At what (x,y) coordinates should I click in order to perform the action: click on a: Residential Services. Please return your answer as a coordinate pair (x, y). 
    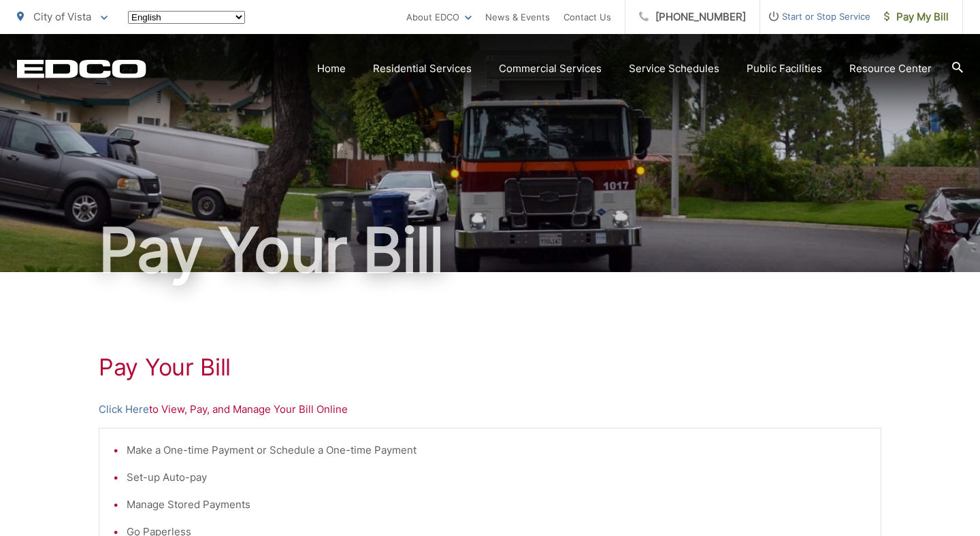
    Looking at the image, I should click on (422, 68).